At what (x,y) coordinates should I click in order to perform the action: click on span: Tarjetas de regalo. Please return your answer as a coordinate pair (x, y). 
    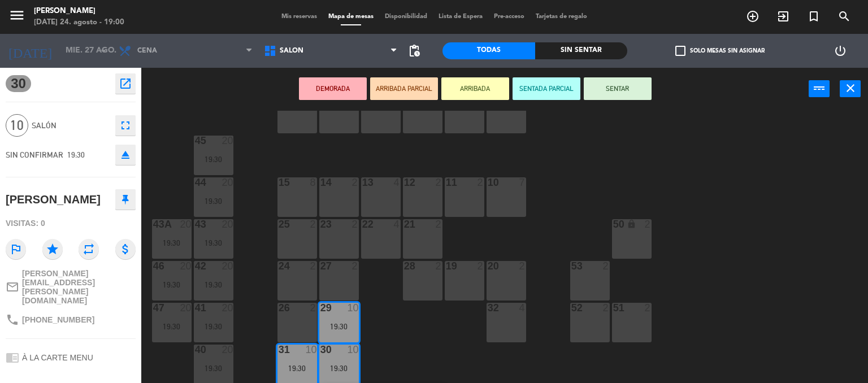
    Looking at the image, I should click on (561, 17).